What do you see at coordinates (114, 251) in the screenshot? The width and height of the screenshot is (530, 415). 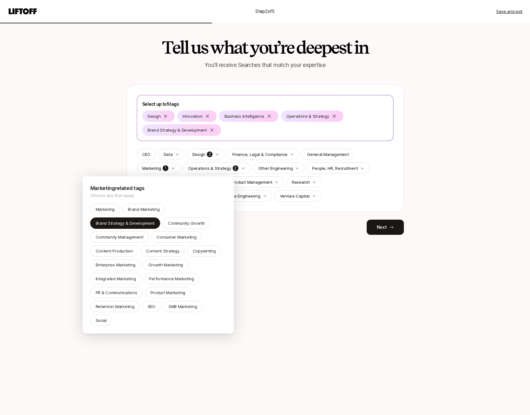 I see `div: Content Production` at bounding box center [114, 251].